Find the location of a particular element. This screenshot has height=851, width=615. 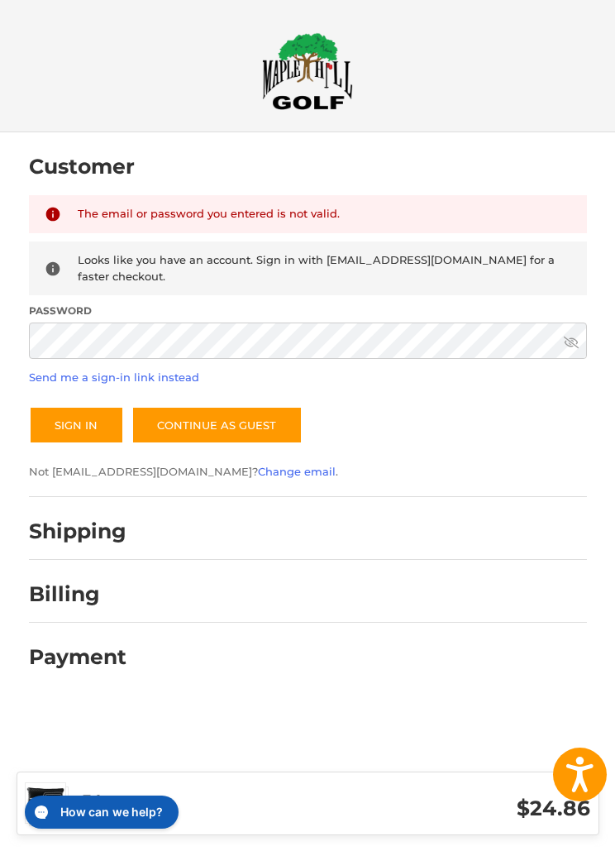

button: Sign In is located at coordinates (76, 425).